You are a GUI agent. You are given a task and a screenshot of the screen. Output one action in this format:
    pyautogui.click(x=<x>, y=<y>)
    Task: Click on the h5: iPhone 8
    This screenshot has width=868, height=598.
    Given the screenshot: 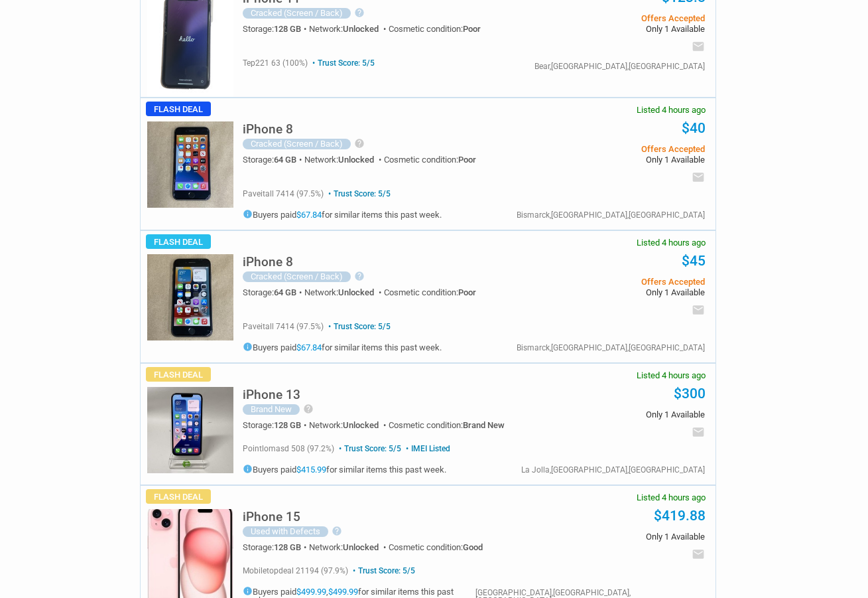 What is the action you would take?
    pyautogui.click(x=268, y=128)
    